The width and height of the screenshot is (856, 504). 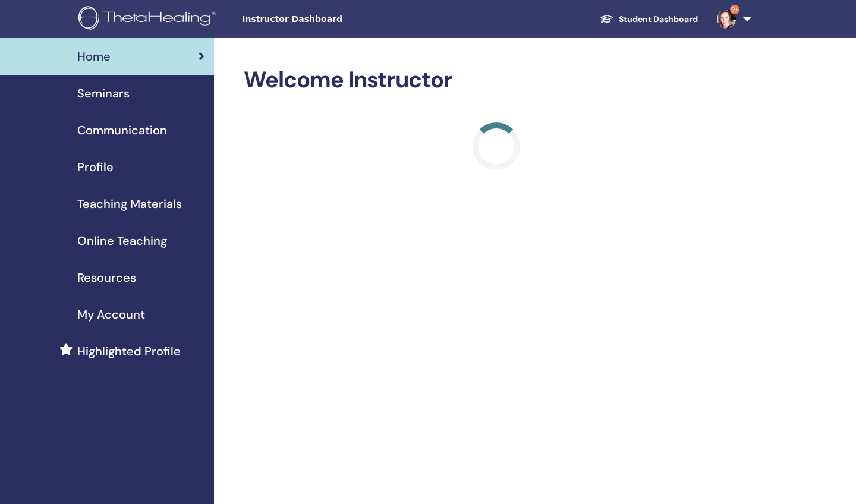 What do you see at coordinates (332, 19) in the screenshot?
I see `span: Instructor Dashboard` at bounding box center [332, 19].